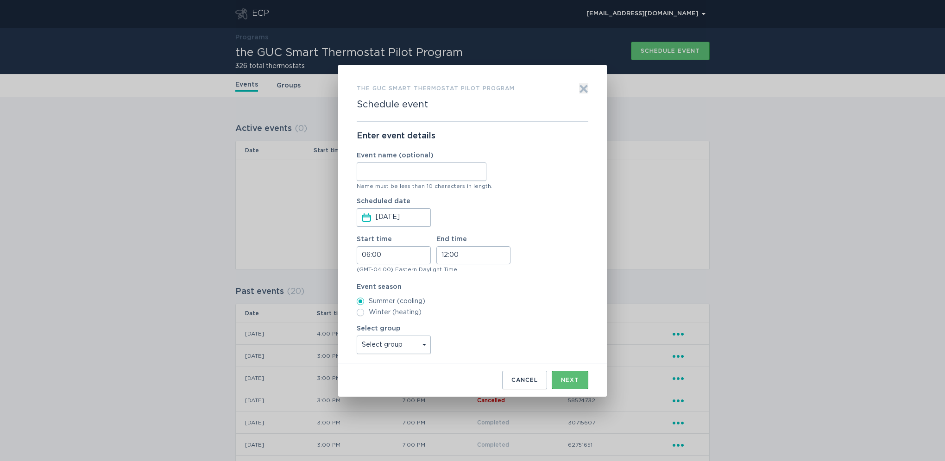 This screenshot has height=461, width=945. What do you see at coordinates (473, 250) in the screenshot?
I see `label: End time` at bounding box center [473, 250].